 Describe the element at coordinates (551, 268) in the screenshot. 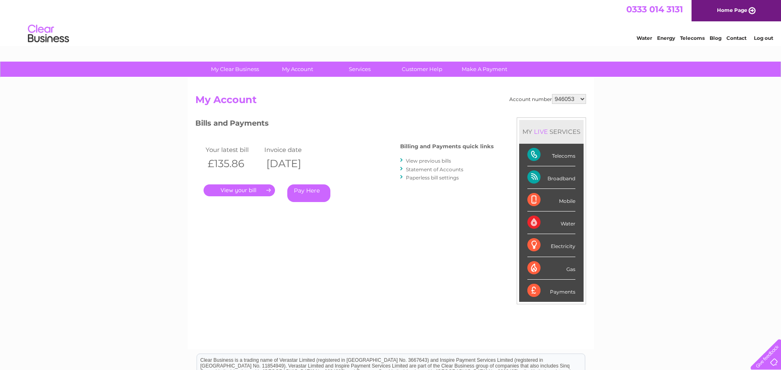

I see `div: Gas` at that location.